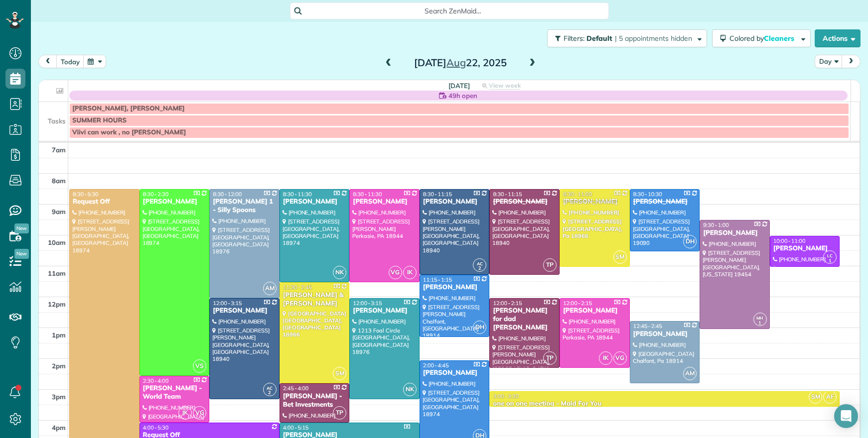 The height and width of the screenshot is (438, 868). What do you see at coordinates (716, 225) in the screenshot?
I see `span: 9:30 - 1:00` at bounding box center [716, 225].